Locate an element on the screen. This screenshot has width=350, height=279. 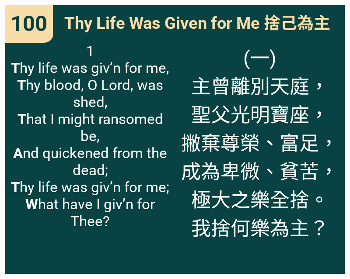
b: A is located at coordinates (18, 153).